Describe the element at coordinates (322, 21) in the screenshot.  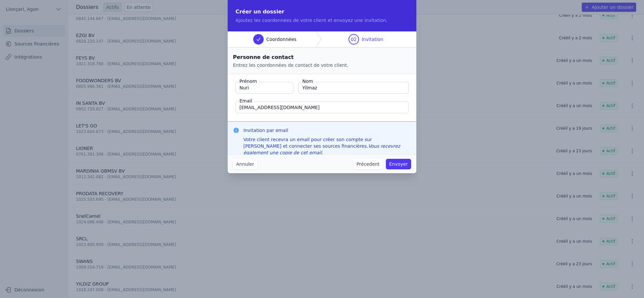
I see `p: Ajoutez les coordonnées de votre client et envoyez une invitation.` at that location.